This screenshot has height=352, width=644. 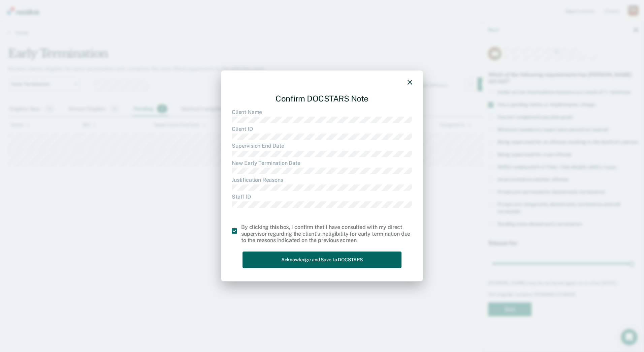 I want to click on dt: New Early Termination Date, so click(x=322, y=163).